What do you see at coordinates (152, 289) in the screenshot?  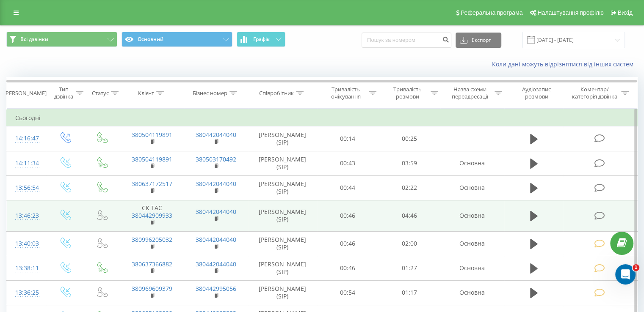 I see `a: 380969609379` at bounding box center [152, 289].